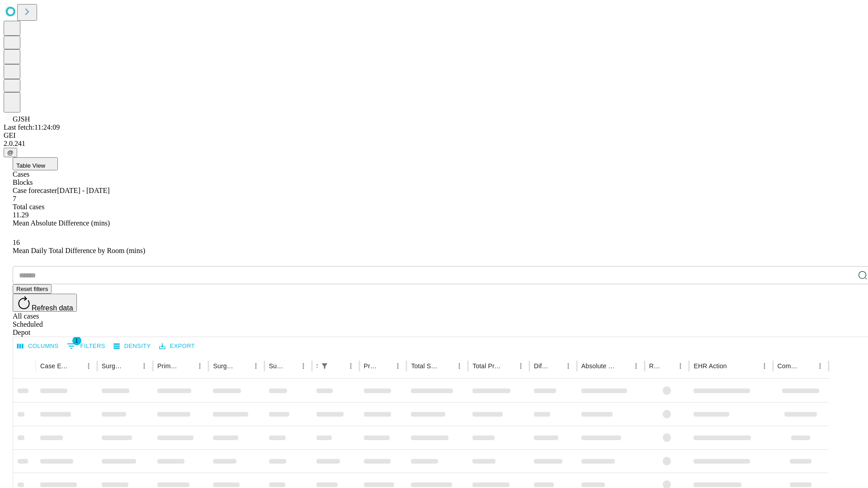  What do you see at coordinates (45, 303) in the screenshot?
I see `button: Refresh data` at bounding box center [45, 303].